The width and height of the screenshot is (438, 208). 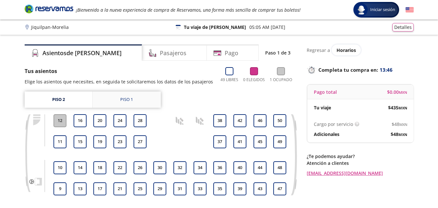 I want to click on button: 22, so click(x=120, y=168).